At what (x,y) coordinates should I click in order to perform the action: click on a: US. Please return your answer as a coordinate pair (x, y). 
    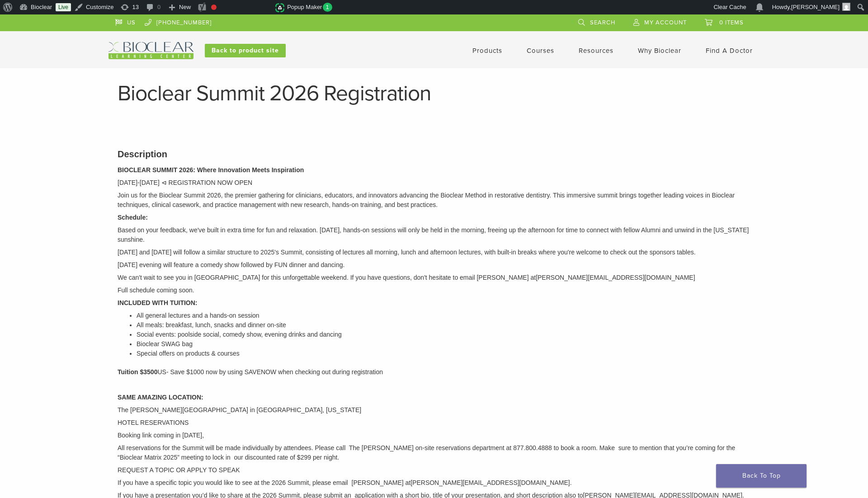
    Looking at the image, I should click on (125, 21).